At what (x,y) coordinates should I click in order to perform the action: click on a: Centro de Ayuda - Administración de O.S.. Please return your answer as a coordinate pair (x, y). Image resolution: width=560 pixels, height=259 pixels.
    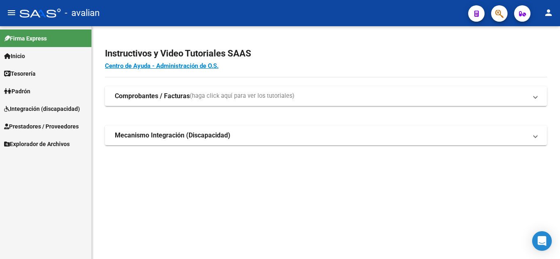
    Looking at the image, I should click on (162, 66).